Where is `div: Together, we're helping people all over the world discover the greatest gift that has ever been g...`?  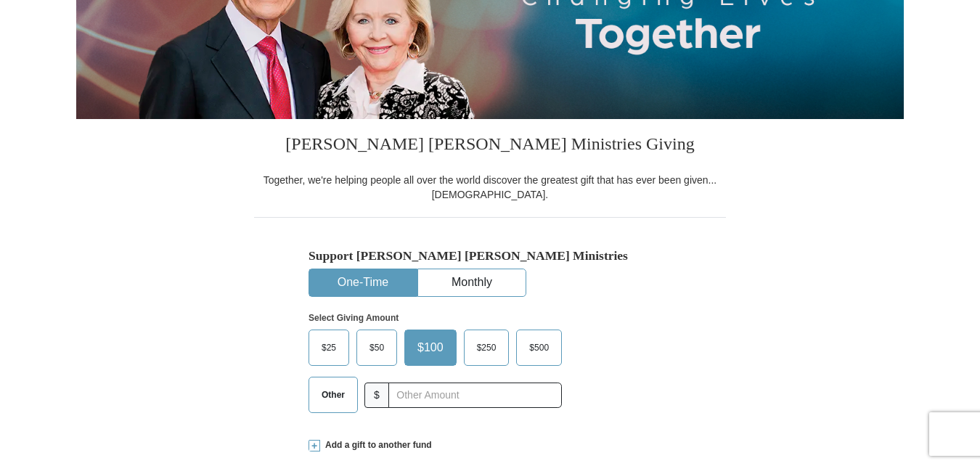 div: Together, we're helping people all over the world discover the greatest gift that has ever been g... is located at coordinates (490, 187).